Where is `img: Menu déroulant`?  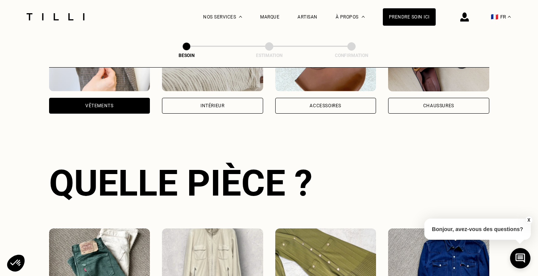 img: Menu déroulant is located at coordinates (241, 17).